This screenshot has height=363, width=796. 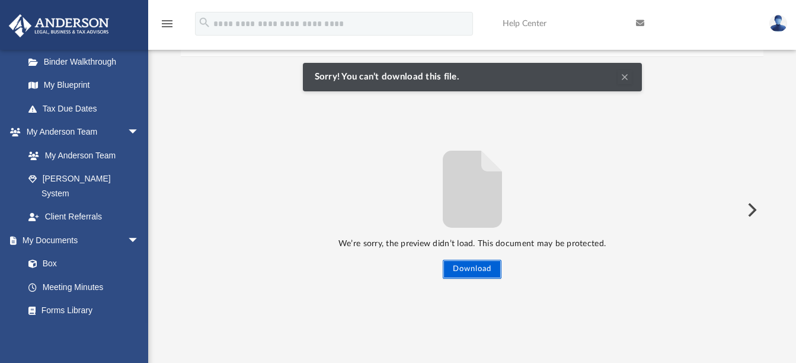 I want to click on a: Client Referrals, so click(x=84, y=217).